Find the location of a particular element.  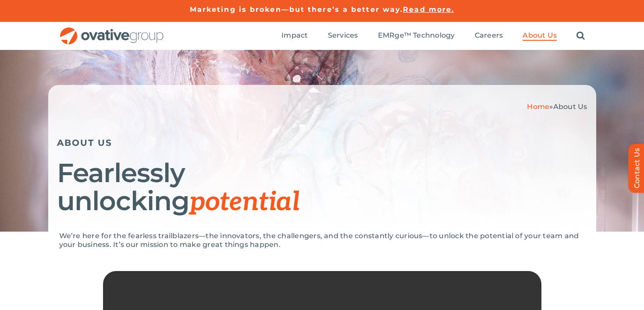

a: Search is located at coordinates (580, 36).